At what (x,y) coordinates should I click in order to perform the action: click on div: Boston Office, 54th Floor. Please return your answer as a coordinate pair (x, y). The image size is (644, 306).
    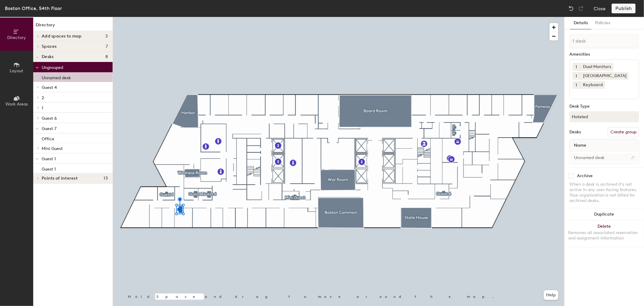
    Looking at the image, I should click on (33, 8).